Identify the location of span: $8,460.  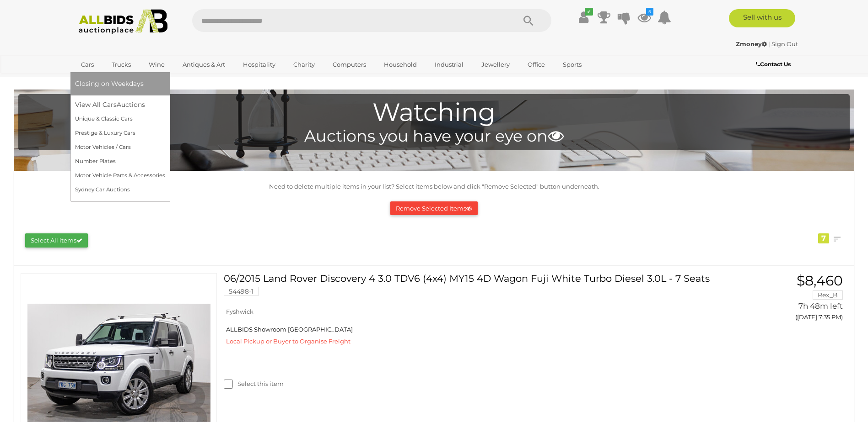
(819, 281).